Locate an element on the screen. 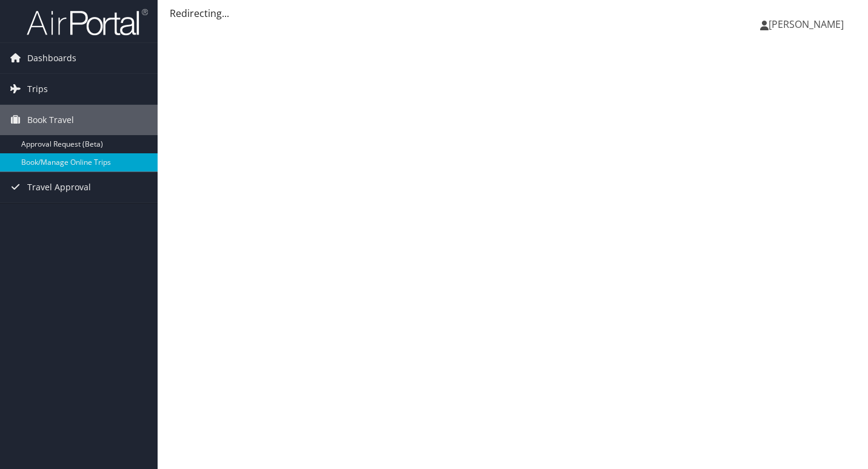  span: Dashboards is located at coordinates (52, 58).